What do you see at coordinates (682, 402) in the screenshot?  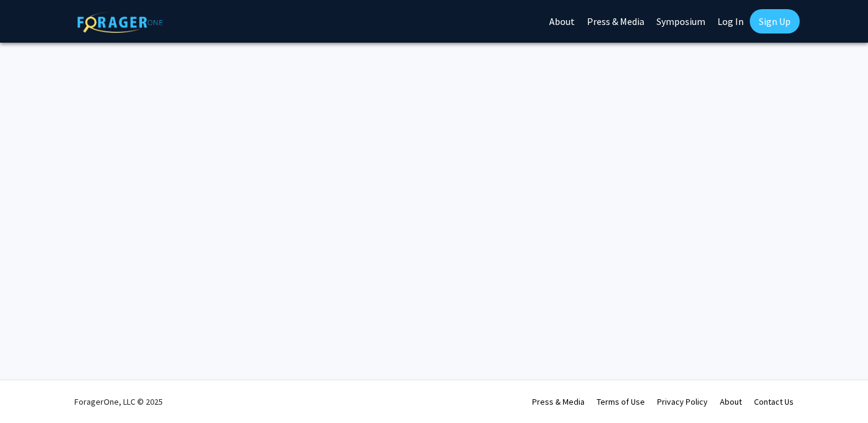 I see `a: Privacy Policy` at bounding box center [682, 402].